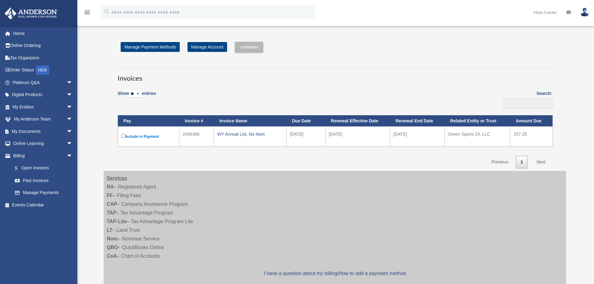  I want to click on th: Pay: activate to sort column descending, so click(148, 121).